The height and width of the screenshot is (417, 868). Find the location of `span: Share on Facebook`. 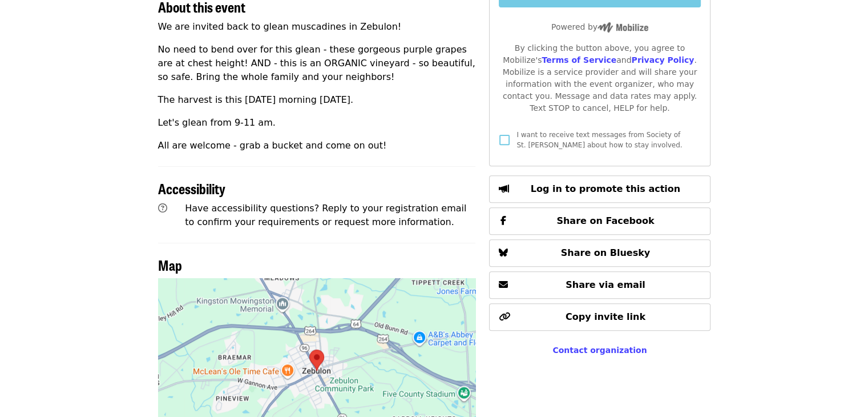

span: Share on Facebook is located at coordinates (605, 220).